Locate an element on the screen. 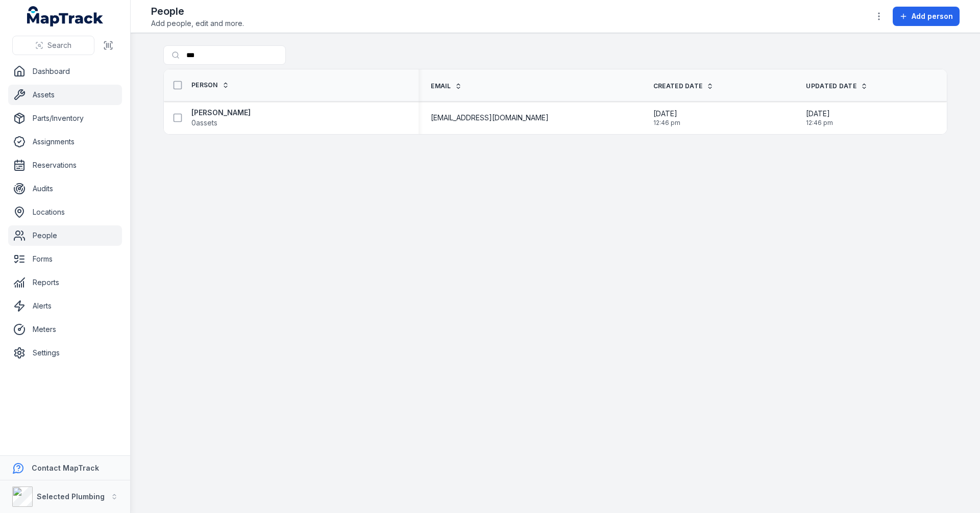  span: Created Date is located at coordinates (677, 86).